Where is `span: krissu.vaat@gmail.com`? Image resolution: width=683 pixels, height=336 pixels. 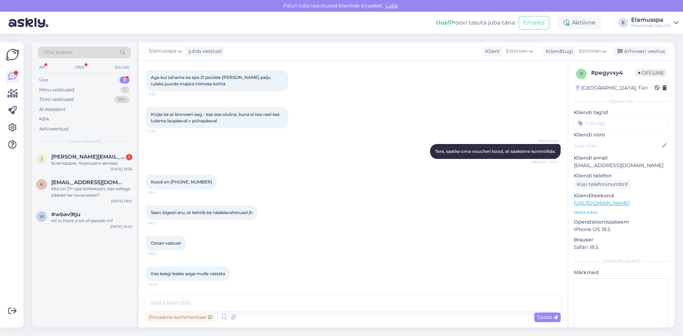
span: krissu.vaat@gmail.com is located at coordinates (88, 182).